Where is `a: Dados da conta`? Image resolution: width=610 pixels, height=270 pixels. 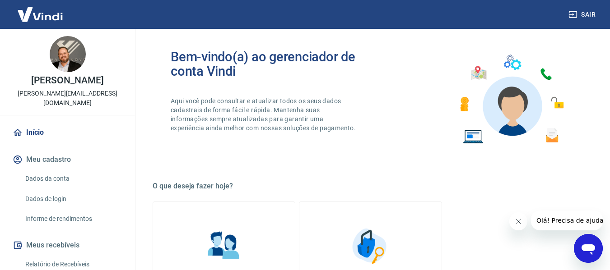 a: Dados da conta is located at coordinates (73, 179).